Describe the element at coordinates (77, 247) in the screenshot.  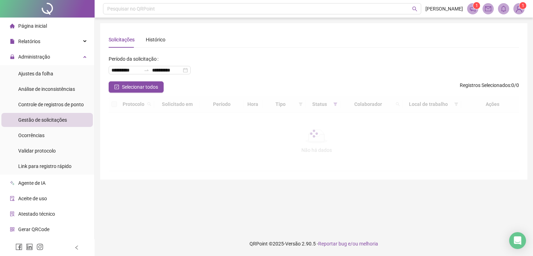
I see `span: left` at that location.